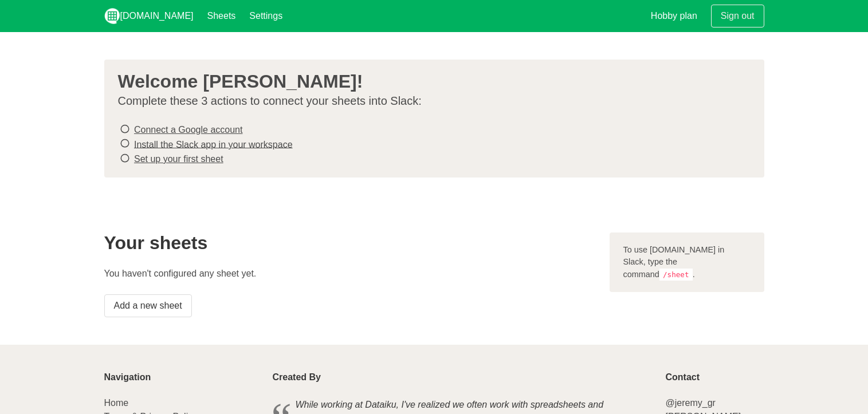 This screenshot has height=414, width=868. I want to click on a: Install the Slack app in your workspace, so click(213, 143).